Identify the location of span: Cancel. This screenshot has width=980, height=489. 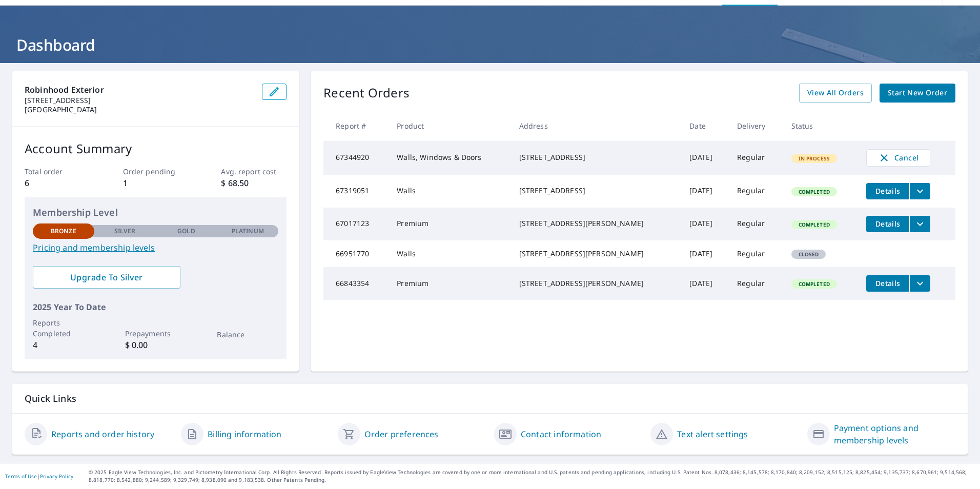
(898, 158).